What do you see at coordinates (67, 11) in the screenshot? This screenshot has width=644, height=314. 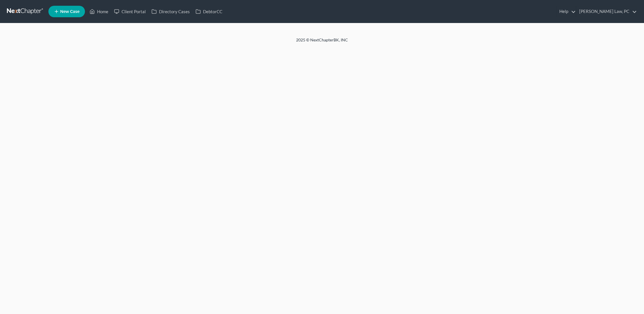 I see `new-legal-case-button: New Case` at bounding box center [67, 11].